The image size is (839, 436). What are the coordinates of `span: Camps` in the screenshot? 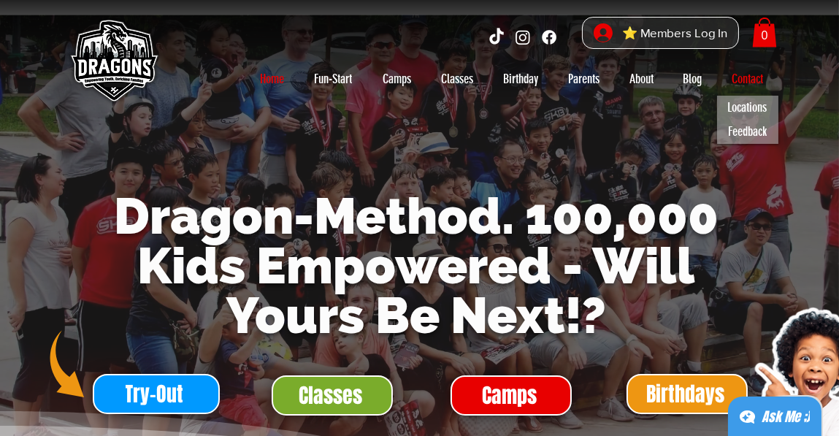 It's located at (509, 395).